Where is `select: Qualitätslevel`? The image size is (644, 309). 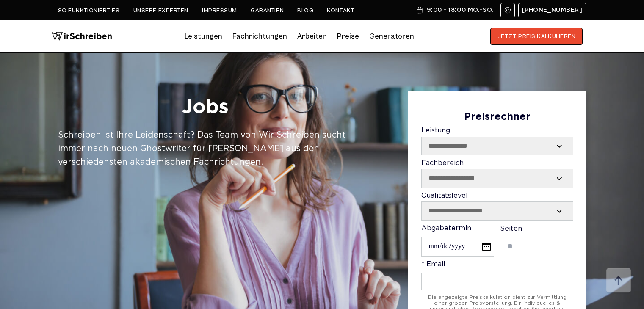
select: Qualitätslevel is located at coordinates (497, 211).